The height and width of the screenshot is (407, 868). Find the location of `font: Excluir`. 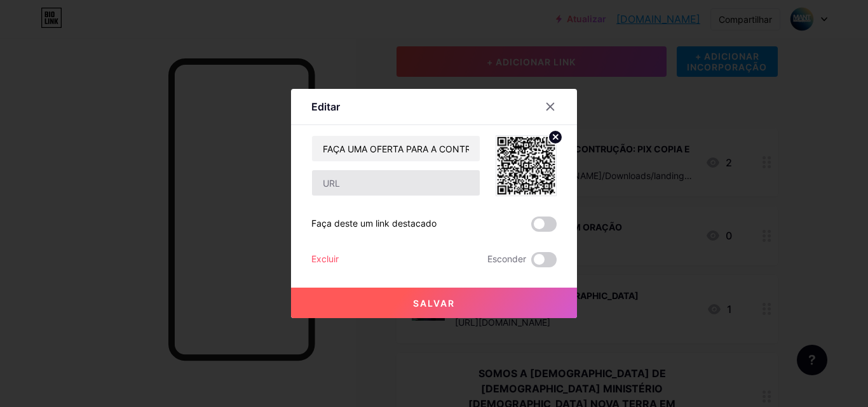

font: Excluir is located at coordinates (325, 258).